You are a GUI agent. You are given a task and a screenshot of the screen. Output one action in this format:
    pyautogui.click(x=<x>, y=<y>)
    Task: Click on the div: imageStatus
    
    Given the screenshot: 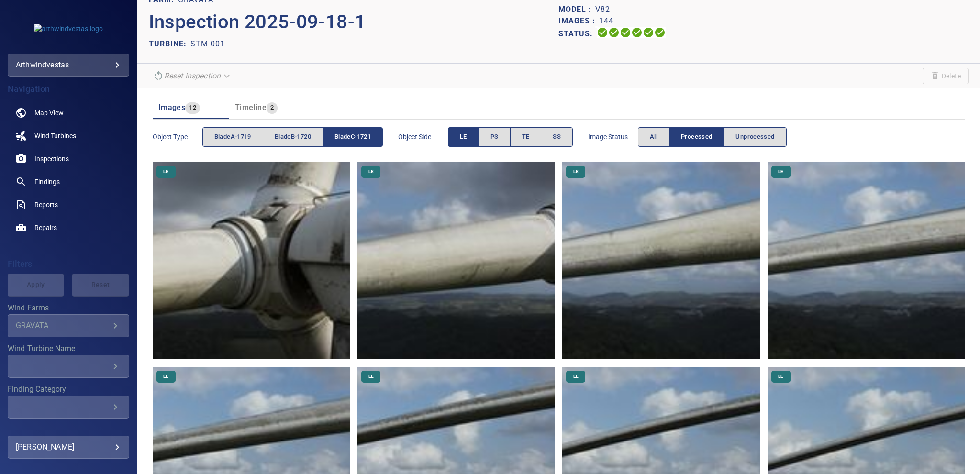 What is the action you would take?
    pyautogui.click(x=712, y=137)
    